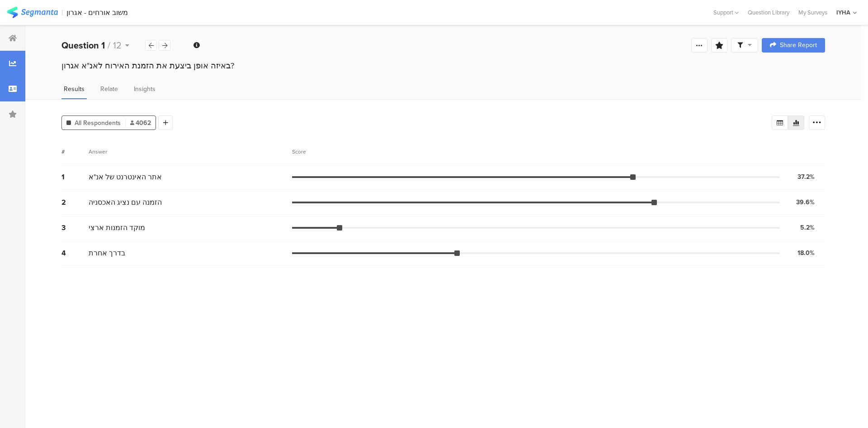 The image size is (868, 428). I want to click on span: מוקד הזמנות ארצי, so click(116, 227).